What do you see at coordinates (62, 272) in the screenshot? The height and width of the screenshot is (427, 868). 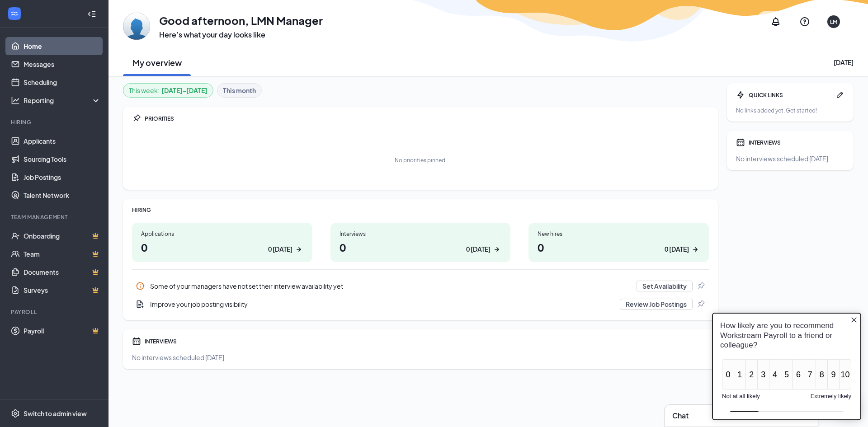 I see `a: DocumentsCrown` at bounding box center [62, 272].